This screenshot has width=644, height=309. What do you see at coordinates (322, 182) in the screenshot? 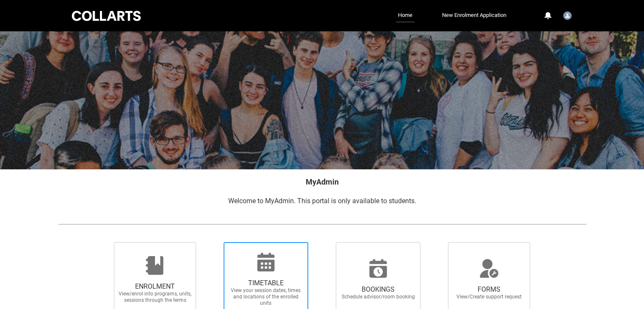
I see `h2: MyAdmin` at bounding box center [322, 182].